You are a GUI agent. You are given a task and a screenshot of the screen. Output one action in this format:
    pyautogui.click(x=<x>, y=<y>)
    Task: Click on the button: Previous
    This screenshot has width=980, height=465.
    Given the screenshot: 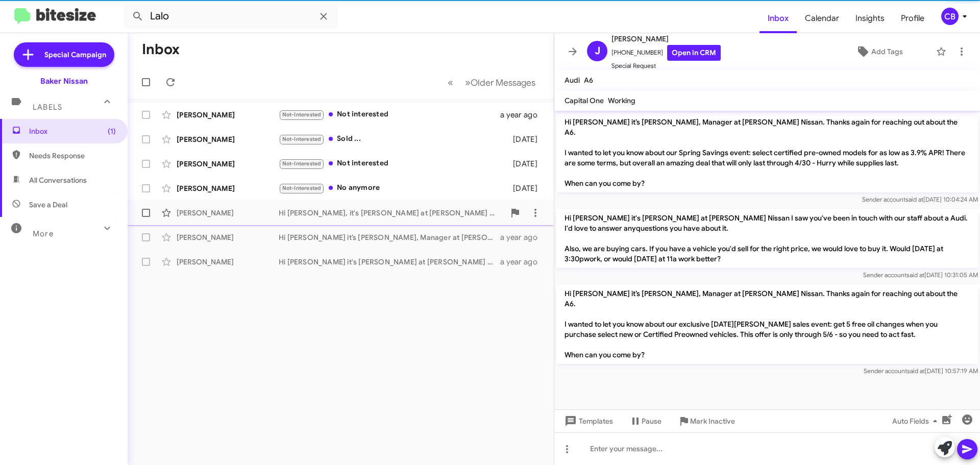 What is the action you would take?
    pyautogui.click(x=450, y=82)
    